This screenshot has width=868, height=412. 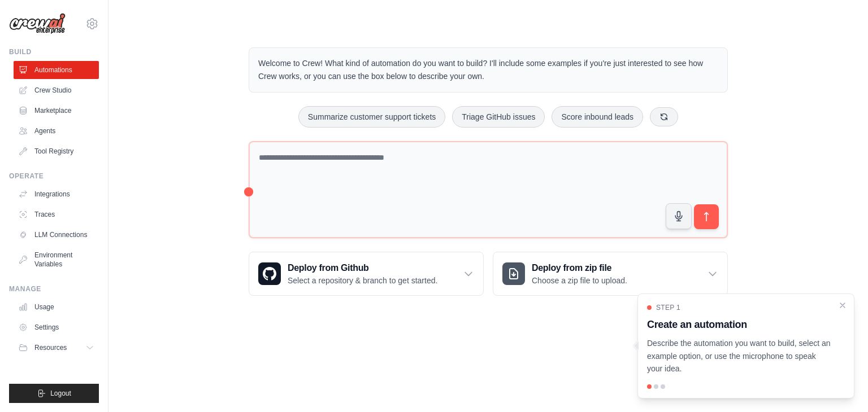 What do you see at coordinates (37, 23) in the screenshot?
I see `img: Logo` at bounding box center [37, 23].